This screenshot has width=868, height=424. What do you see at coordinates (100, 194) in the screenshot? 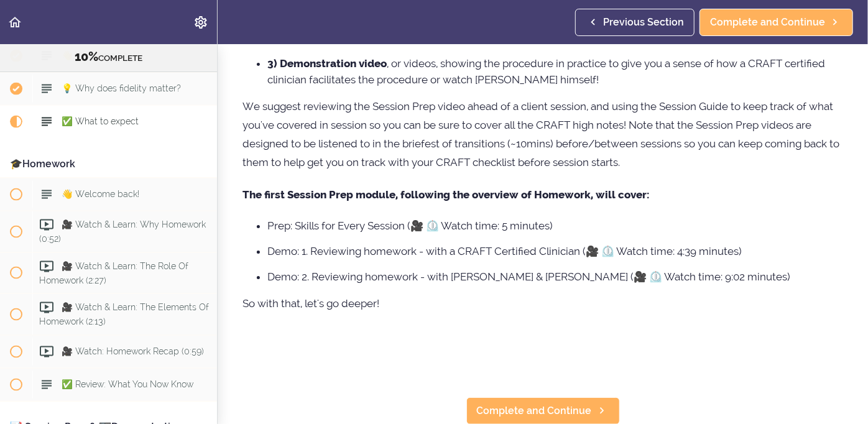
I see `span: 👋 Welcome back!` at bounding box center [100, 194].